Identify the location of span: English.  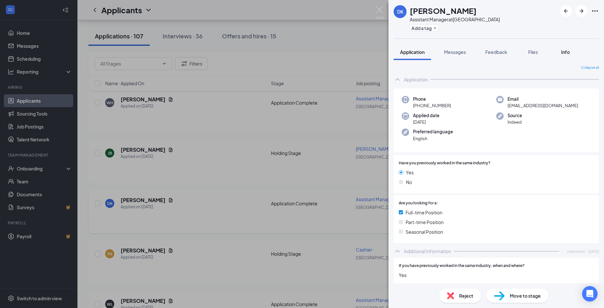
(433, 139).